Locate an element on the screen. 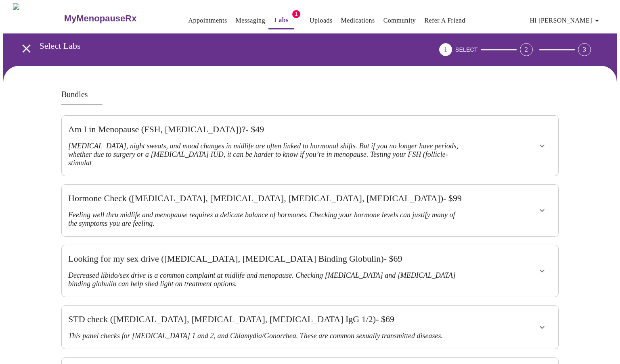  a: Uploads is located at coordinates (321, 21).